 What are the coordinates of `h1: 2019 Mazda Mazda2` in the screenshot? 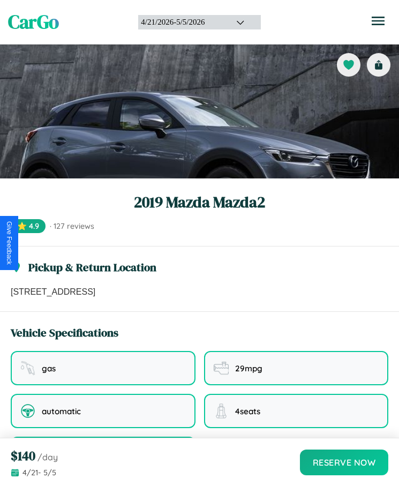 It's located at (199, 202).